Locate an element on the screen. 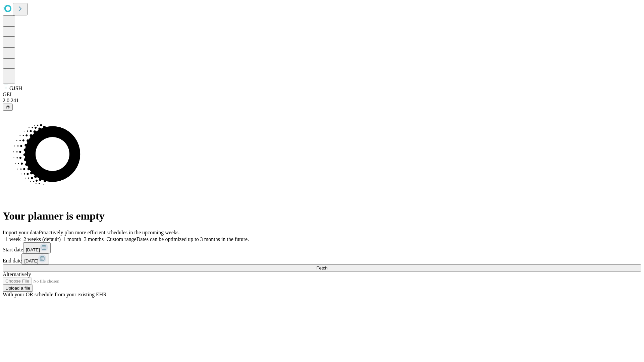 The height and width of the screenshot is (362, 644). span: Import your data is located at coordinates (21, 232).